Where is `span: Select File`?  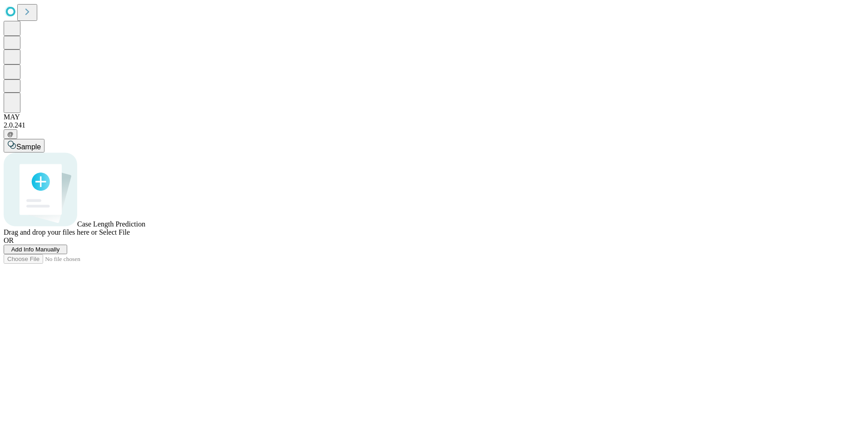
span: Select File is located at coordinates (115, 232).